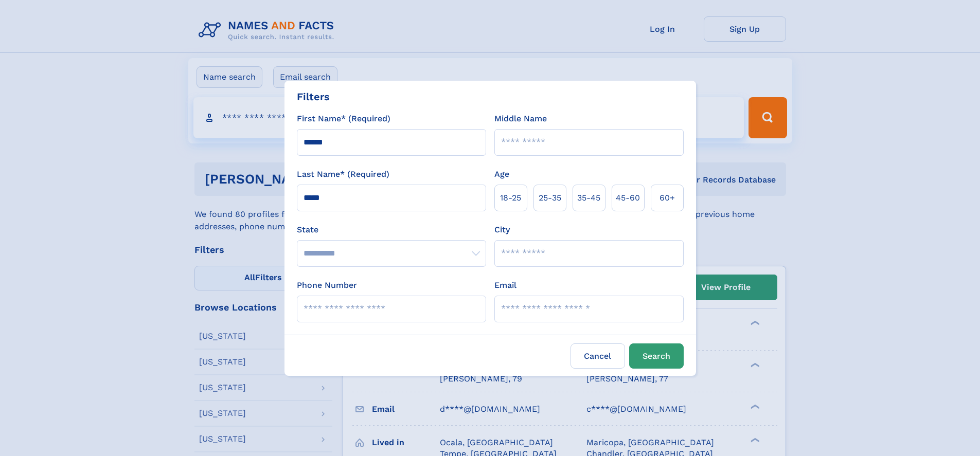 Image resolution: width=980 pixels, height=456 pixels. What do you see at coordinates (597, 355) in the screenshot?
I see `label: Cancel` at bounding box center [597, 355].